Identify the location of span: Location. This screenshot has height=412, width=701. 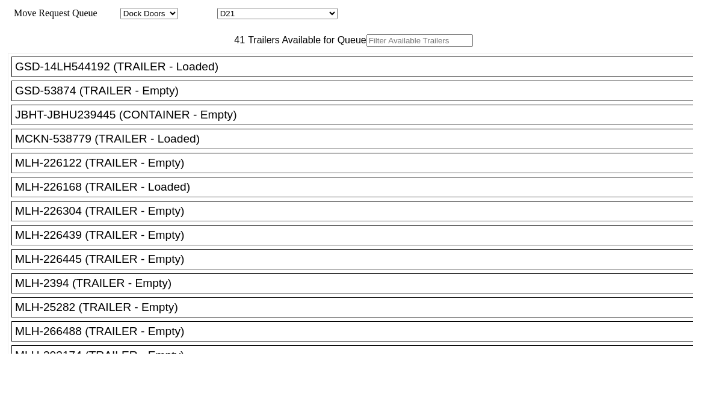
(197, 13).